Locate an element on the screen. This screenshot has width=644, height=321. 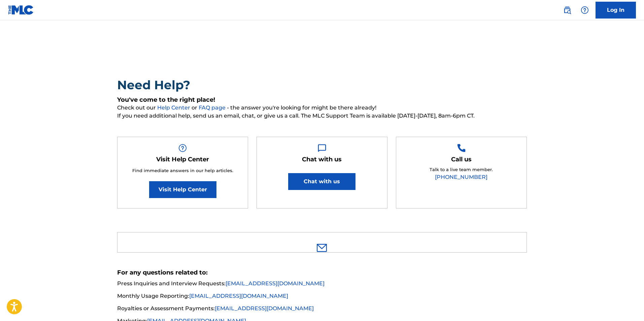
h5: For any questions related to: is located at coordinates (322, 272).